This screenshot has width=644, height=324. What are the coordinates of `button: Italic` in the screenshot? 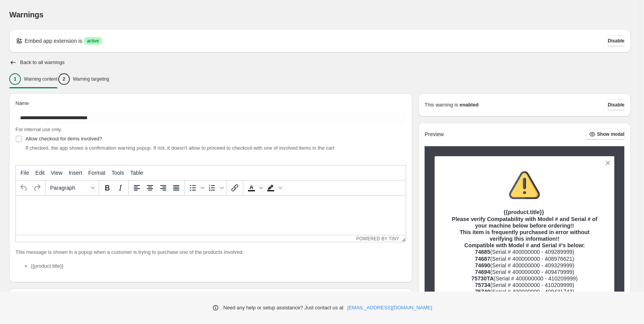 It's located at (120, 187).